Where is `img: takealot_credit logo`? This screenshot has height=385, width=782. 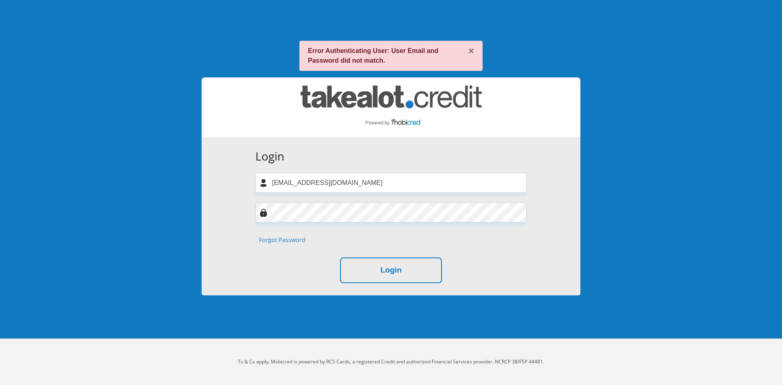 img: takealot_credit logo is located at coordinates (391, 107).